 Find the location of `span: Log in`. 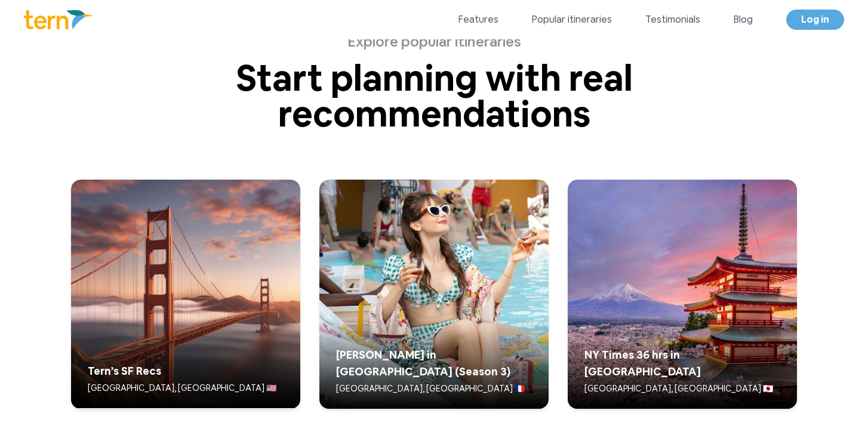

span: Log in is located at coordinates (815, 19).